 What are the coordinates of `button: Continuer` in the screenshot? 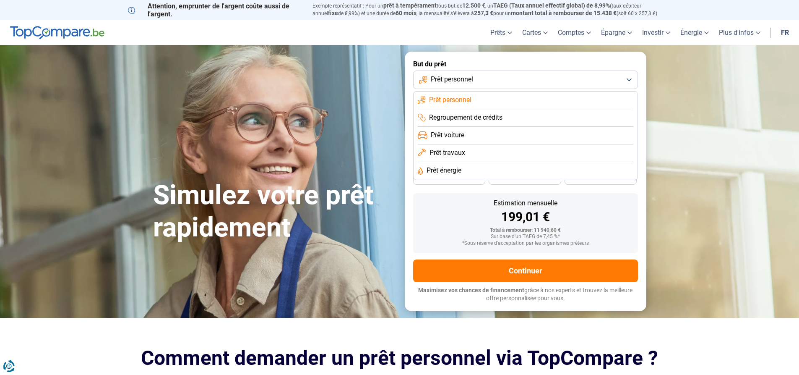 It's located at (525, 271).